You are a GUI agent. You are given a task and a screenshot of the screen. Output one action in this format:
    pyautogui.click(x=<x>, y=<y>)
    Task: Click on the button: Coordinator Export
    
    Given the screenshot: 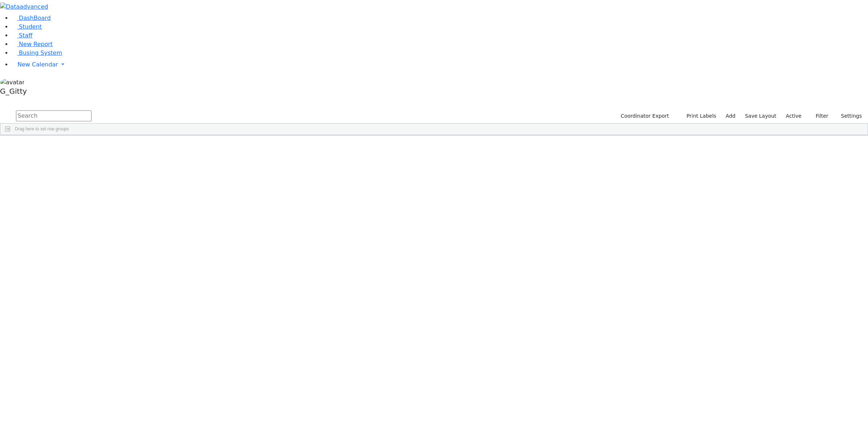 What is the action you would take?
    pyautogui.click(x=644, y=116)
    